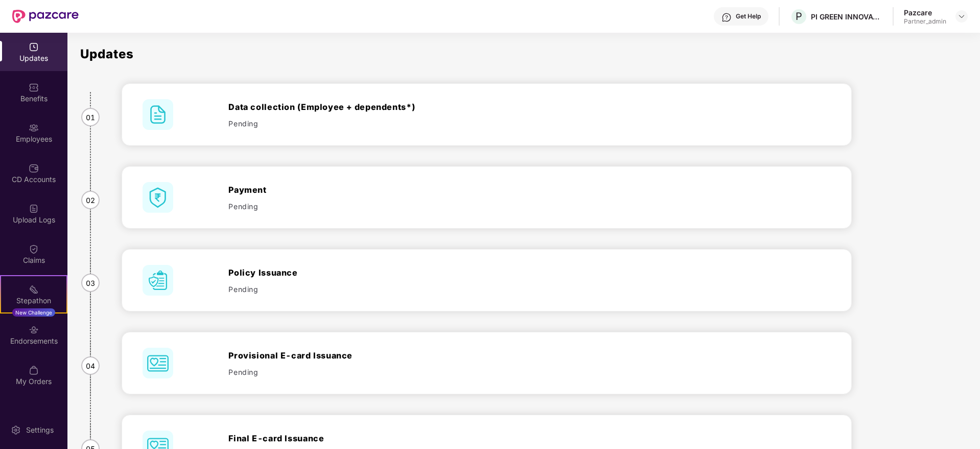 Image resolution: width=980 pixels, height=449 pixels. Describe the element at coordinates (925, 21) in the screenshot. I see `div: Partner_admin` at that location.